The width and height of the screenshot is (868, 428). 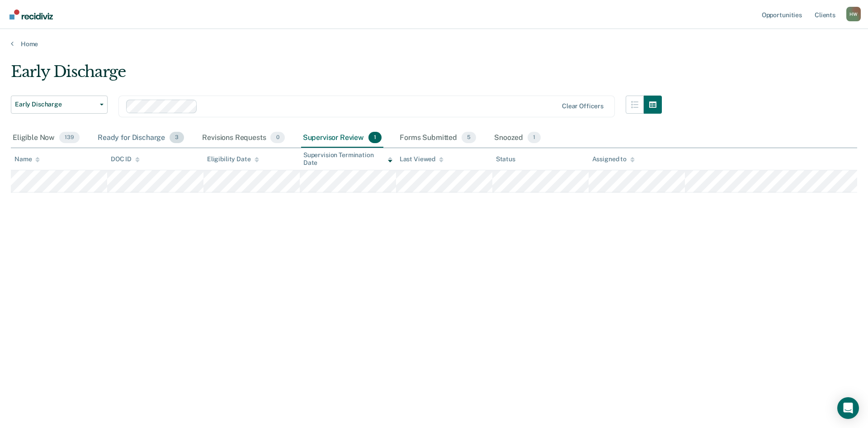 What do you see at coordinates (277, 137) in the screenshot?
I see `span: 0` at bounding box center [277, 137].